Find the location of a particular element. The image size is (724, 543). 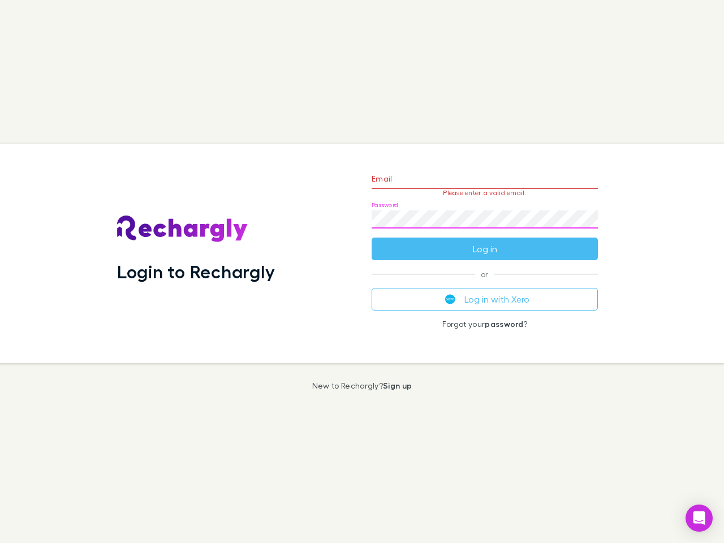

img: Rechargly's Logo is located at coordinates (183, 229).